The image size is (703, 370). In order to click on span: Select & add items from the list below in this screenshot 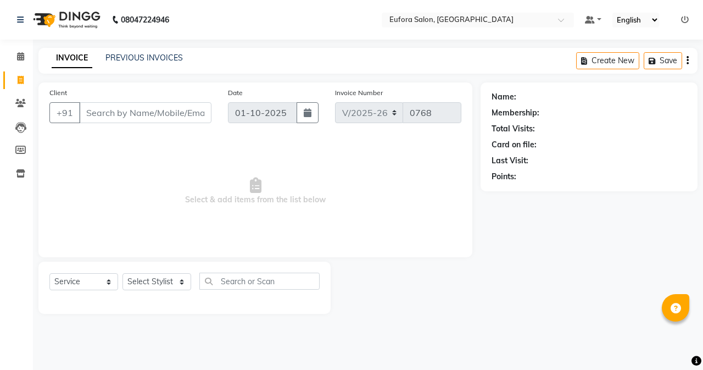, I will do `click(255, 191)`.